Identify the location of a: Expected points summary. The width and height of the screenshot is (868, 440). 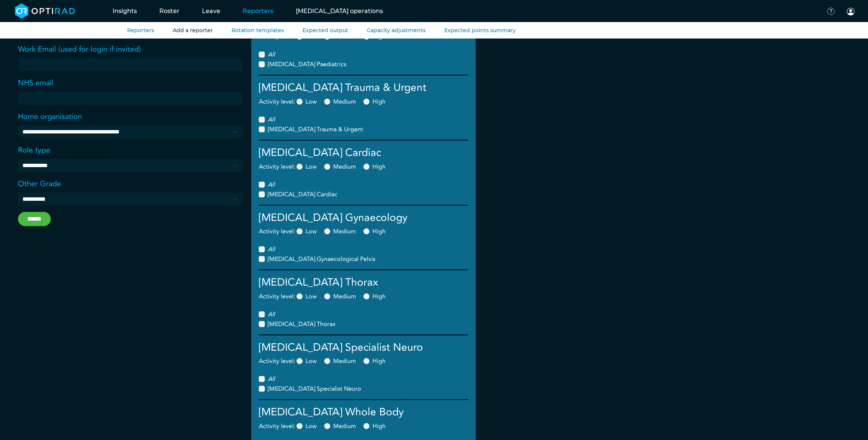
(480, 31).